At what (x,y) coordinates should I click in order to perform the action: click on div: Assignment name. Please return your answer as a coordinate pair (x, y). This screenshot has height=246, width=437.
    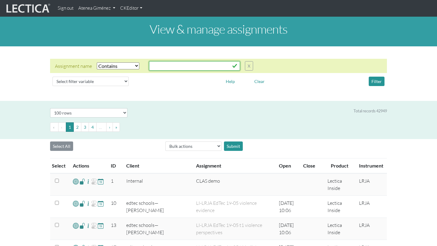
    Looking at the image, I should click on (73, 66).